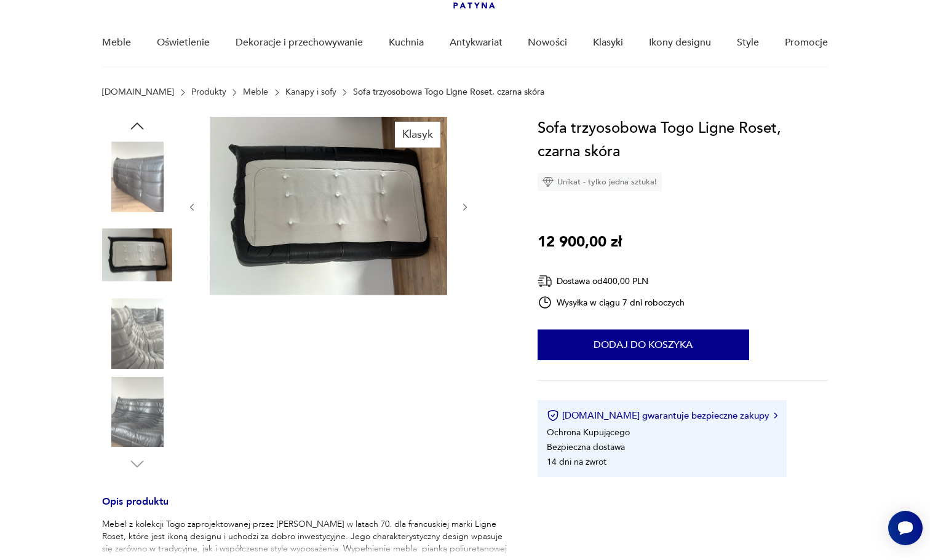  What do you see at coordinates (588, 432) in the screenshot?
I see `li: Ochrona Kupującego` at bounding box center [588, 432].